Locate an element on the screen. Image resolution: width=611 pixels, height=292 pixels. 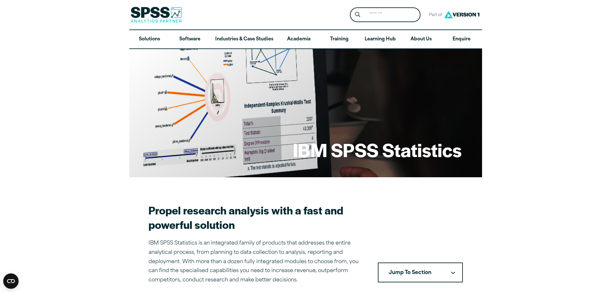
img: Version1 Logo is located at coordinates (462, 14).